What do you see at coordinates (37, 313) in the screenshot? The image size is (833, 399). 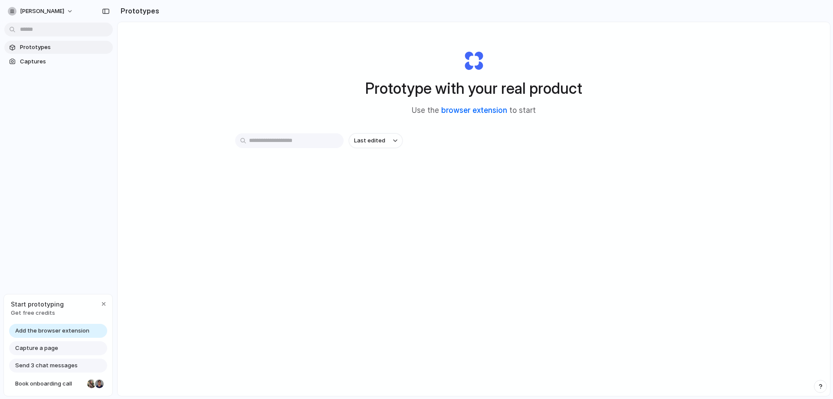 I see `span: Get free credits` at bounding box center [37, 313].